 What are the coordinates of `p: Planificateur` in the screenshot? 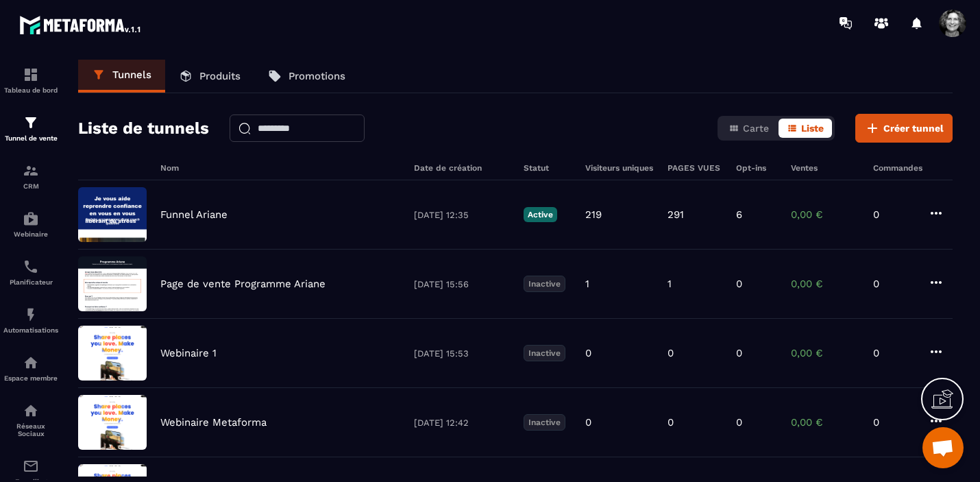 It's located at (31, 281).